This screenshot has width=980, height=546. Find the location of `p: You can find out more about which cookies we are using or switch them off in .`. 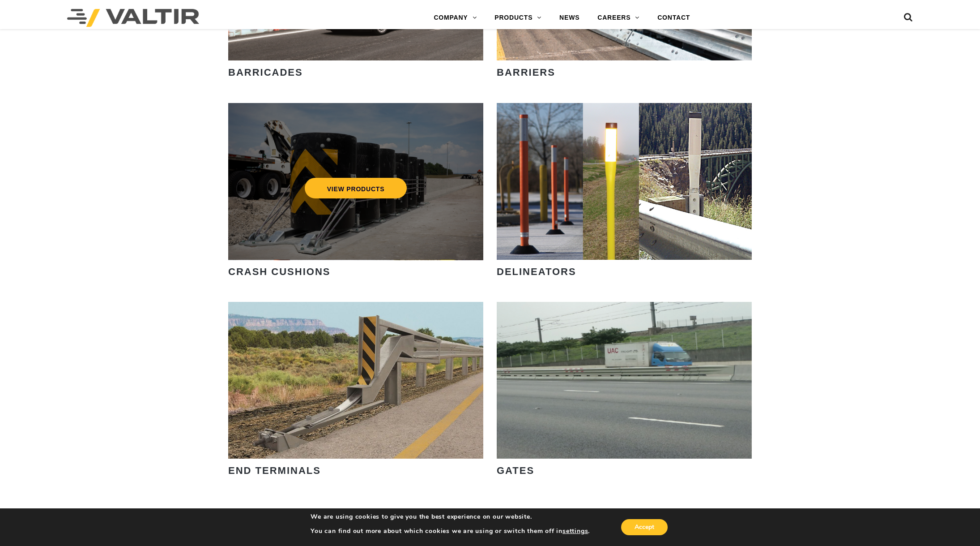

p: You can find out more about which cookies we are using or switch them off in . is located at coordinates (450, 531).